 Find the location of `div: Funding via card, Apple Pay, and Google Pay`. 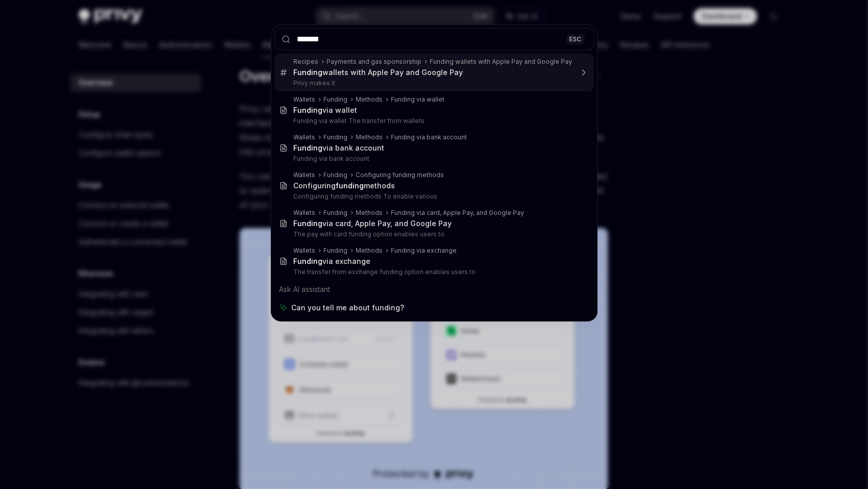

div: Funding via card, Apple Pay, and Google Pay is located at coordinates (457, 213).